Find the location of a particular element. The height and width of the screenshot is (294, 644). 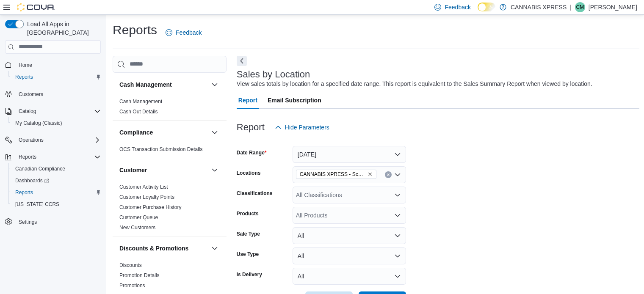

span: Hide Parameters is located at coordinates (307, 127).